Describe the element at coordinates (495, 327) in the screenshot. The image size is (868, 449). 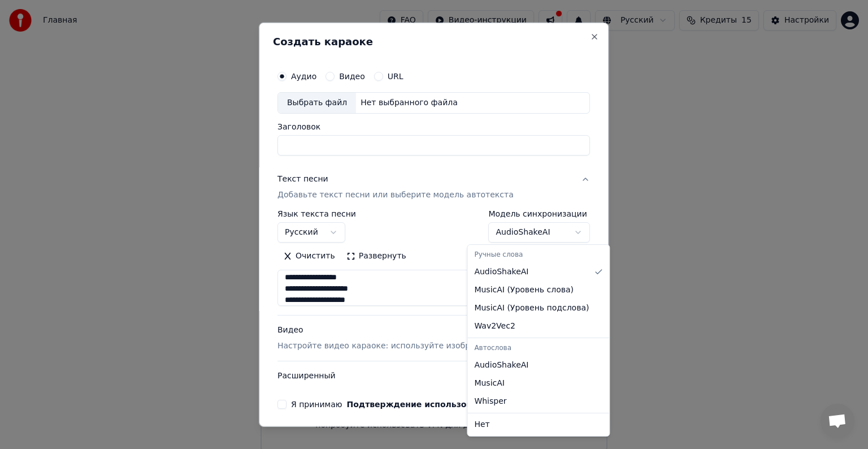
I see `span: Wav2Vec2` at that location.